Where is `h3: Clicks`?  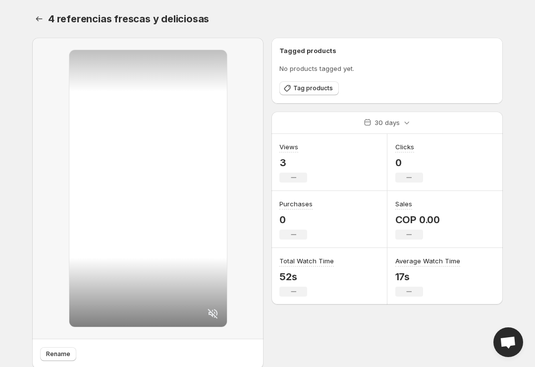 h3: Clicks is located at coordinates (405, 147).